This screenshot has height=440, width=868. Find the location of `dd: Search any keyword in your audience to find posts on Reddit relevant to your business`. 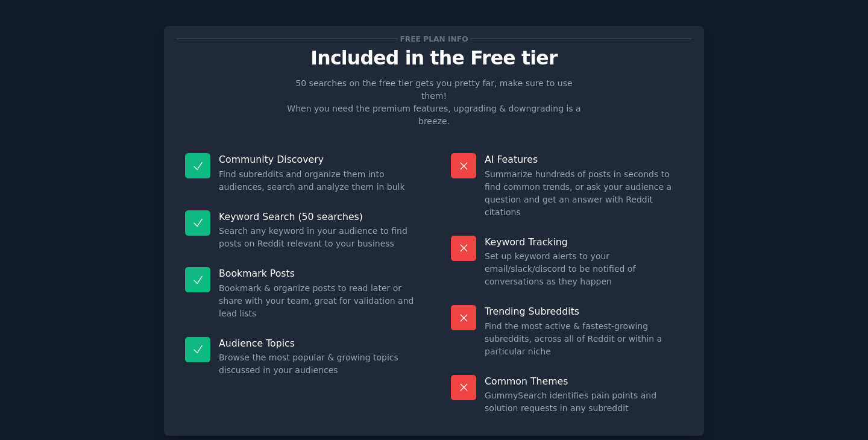

dd: Search any keyword in your audience to find posts on Reddit relevant to your business is located at coordinates (317, 238).